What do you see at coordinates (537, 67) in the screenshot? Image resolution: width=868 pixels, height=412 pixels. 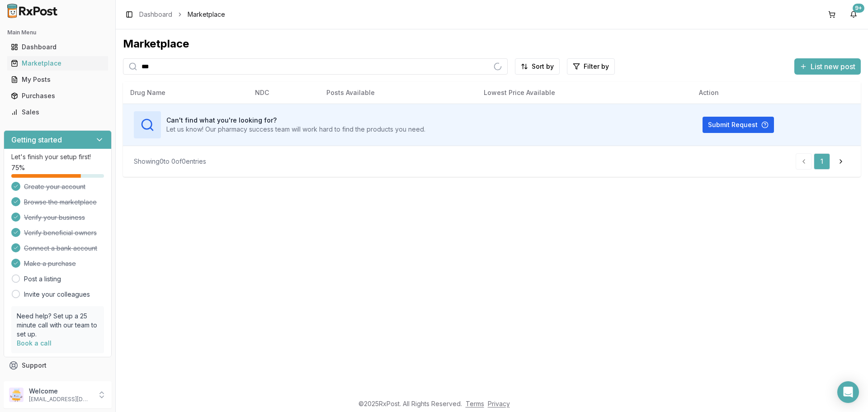 I see `button: Sort by` at bounding box center [537, 67].